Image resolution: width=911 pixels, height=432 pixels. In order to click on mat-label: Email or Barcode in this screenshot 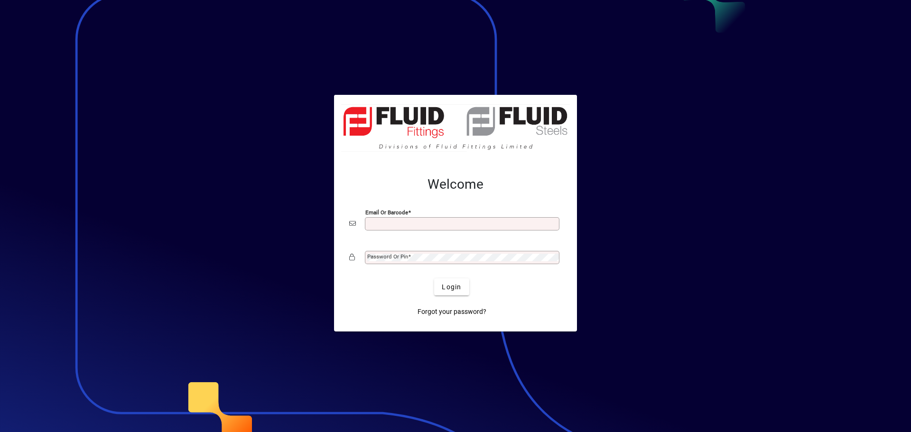, I will do `click(387, 212)`.